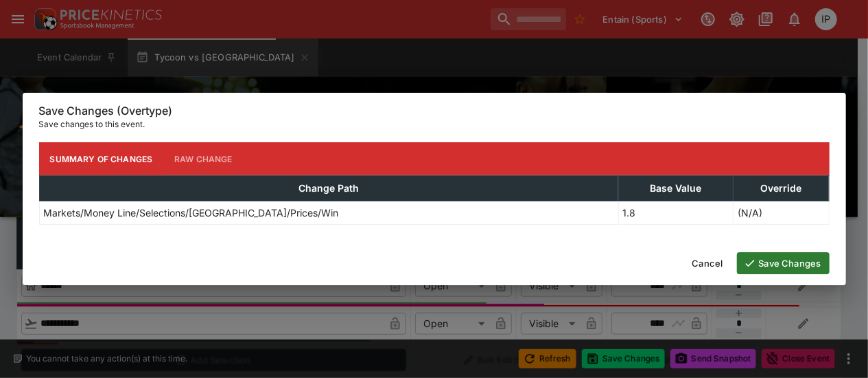  Describe the element at coordinates (780, 188) in the screenshot. I see `th: Override` at that location.